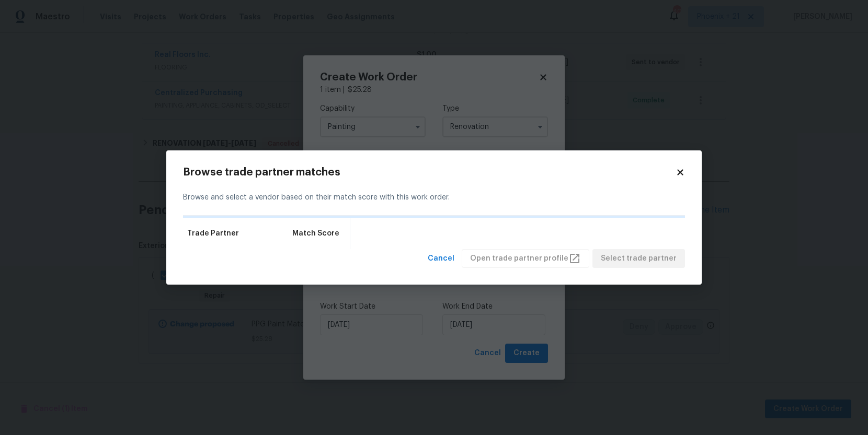 This screenshot has height=435, width=868. What do you see at coordinates (434, 197) in the screenshot?
I see `div: Browse and select a vendor based on their match score with this work order.` at bounding box center [434, 197].